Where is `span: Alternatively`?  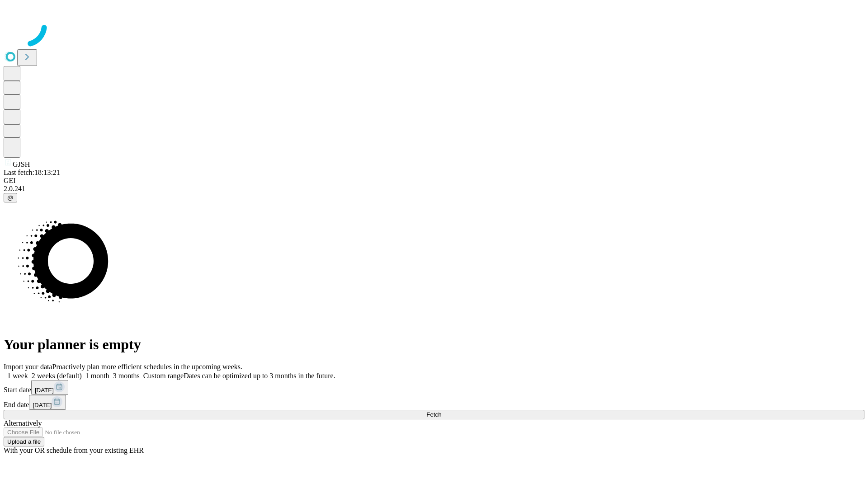
span: Alternatively is located at coordinates (23, 423).